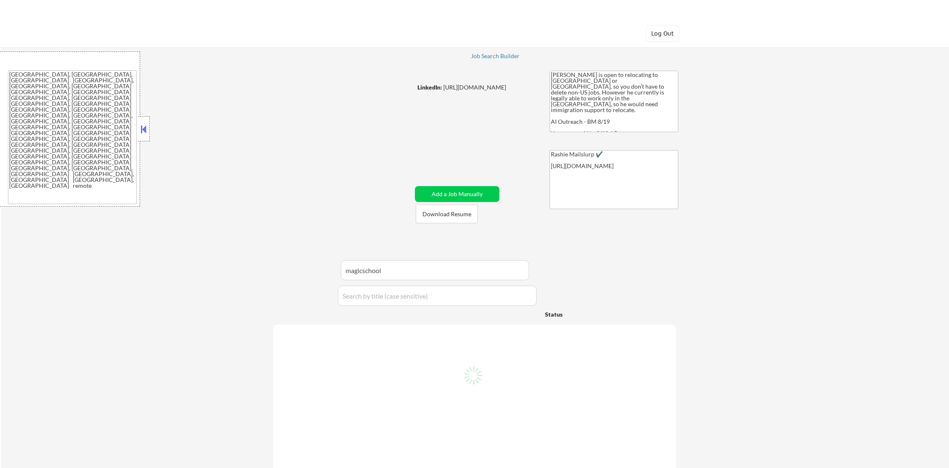 The height and width of the screenshot is (468, 949). What do you see at coordinates (437, 296) in the screenshot?
I see `input: Search by title (case sensitive)` at bounding box center [437, 296].